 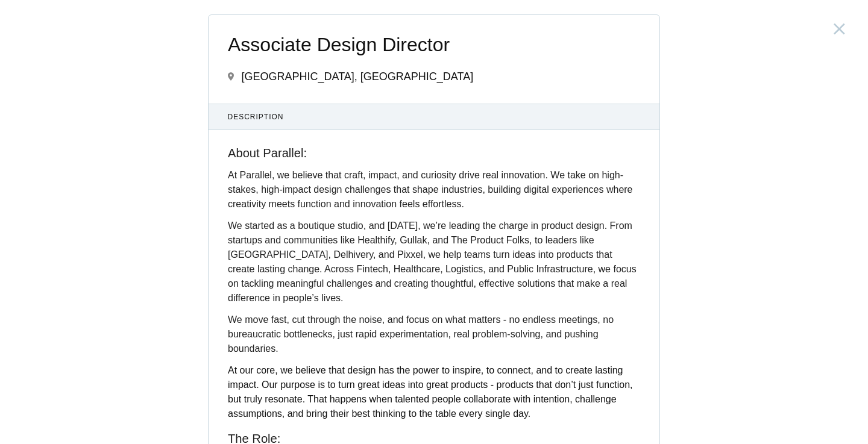 What do you see at coordinates (434, 117) in the screenshot?
I see `span: Description` at bounding box center [434, 117].